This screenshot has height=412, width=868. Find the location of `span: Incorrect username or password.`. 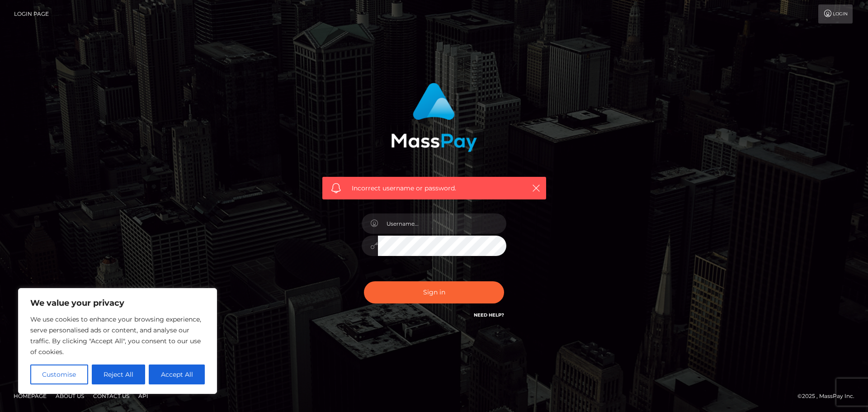

span: Incorrect username or password. is located at coordinates (434, 188).